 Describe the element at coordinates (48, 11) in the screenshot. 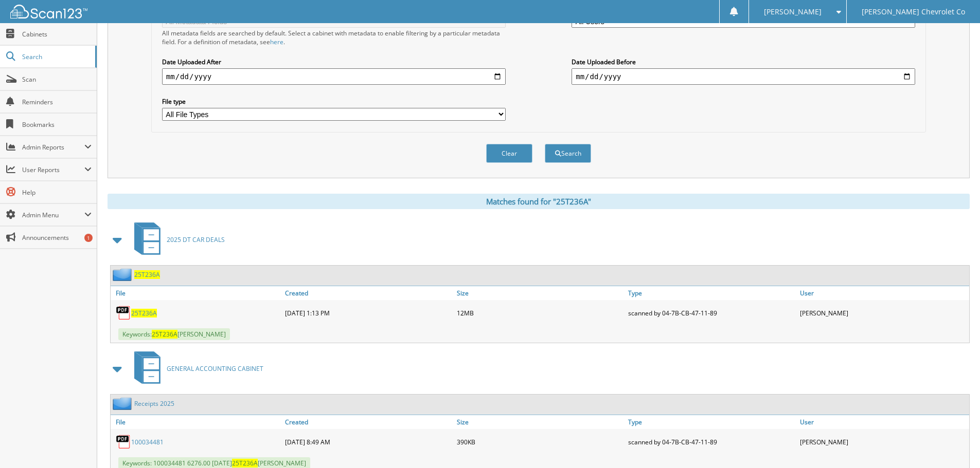

I see `img: scan123-logo-white.svg` at that location.